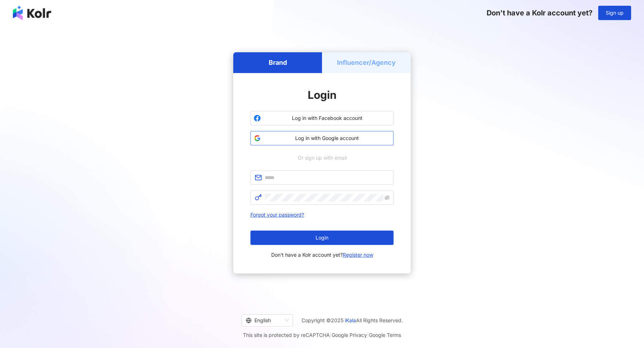 Image resolution: width=644 pixels, height=348 pixels. What do you see at coordinates (322, 158) in the screenshot?
I see `span: Or sign up with email` at bounding box center [322, 158].